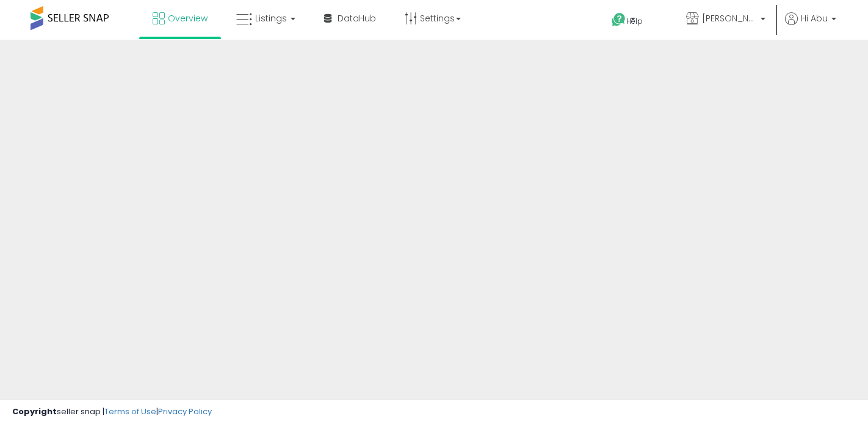 The image size is (868, 424). What do you see at coordinates (634, 21) in the screenshot?
I see `span: Help` at bounding box center [634, 21].